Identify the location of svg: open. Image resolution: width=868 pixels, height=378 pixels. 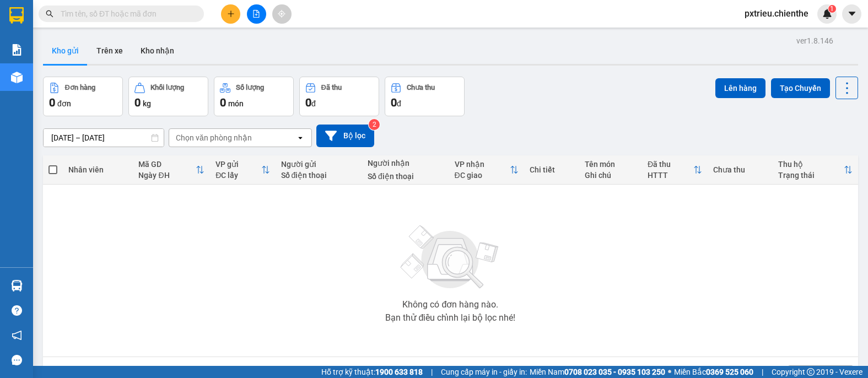
(300, 138).